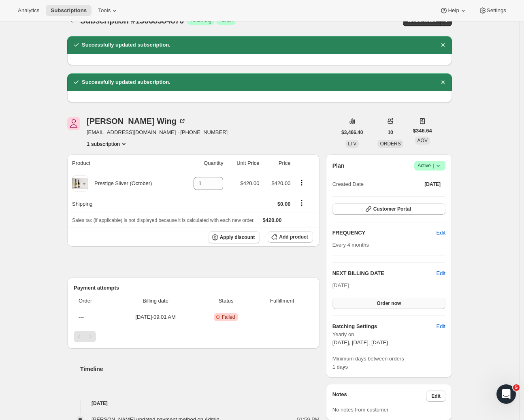 The width and height of the screenshot is (524, 420). What do you see at coordinates (389, 359) in the screenshot?
I see `span: Minimum days between orders` at bounding box center [389, 359].